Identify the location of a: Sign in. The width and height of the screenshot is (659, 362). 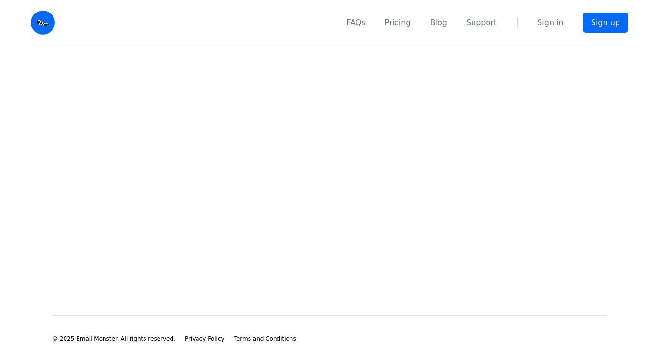
(550, 23).